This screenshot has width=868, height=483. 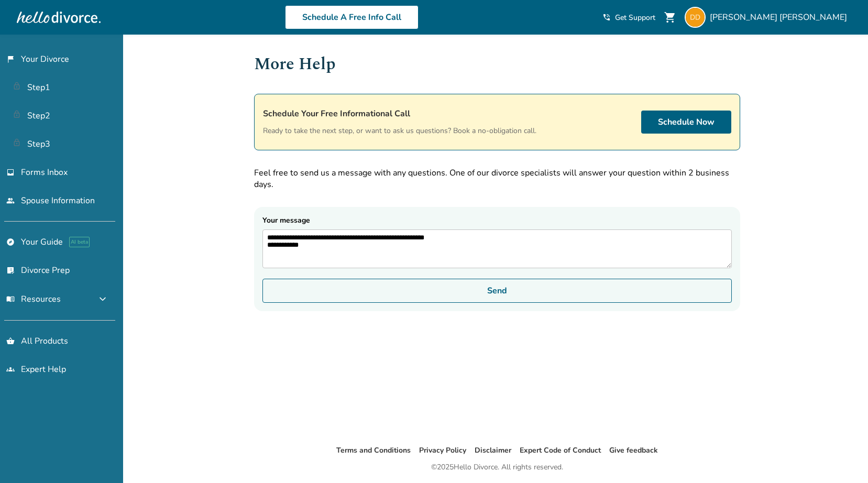 I want to click on span: list_alt_check, so click(x=10, y=271).